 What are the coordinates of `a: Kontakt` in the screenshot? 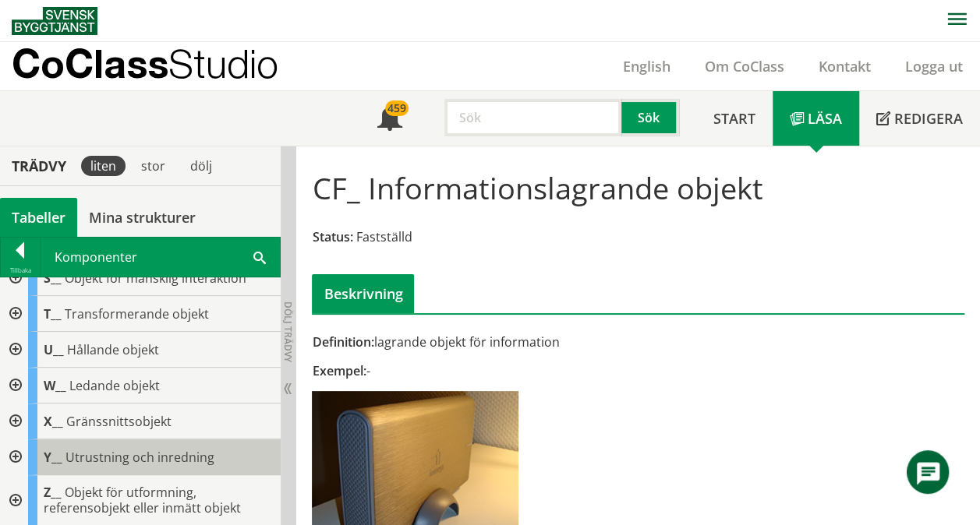 It's located at (845, 66).